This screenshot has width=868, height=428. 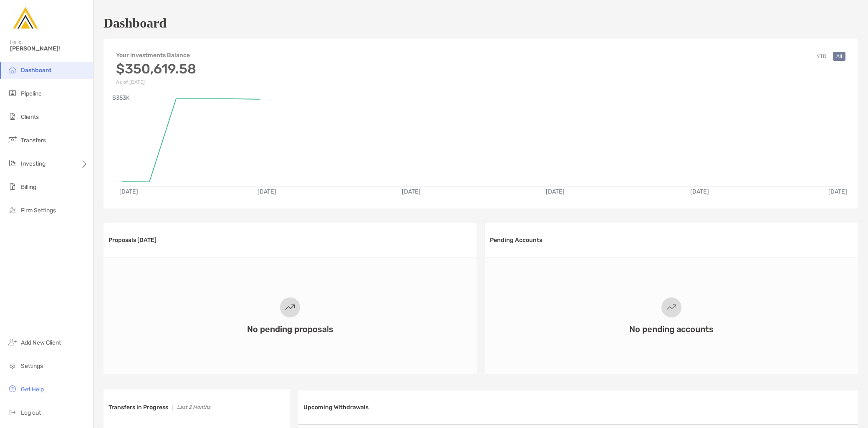 What do you see at coordinates (290, 329) in the screenshot?
I see `h3: No pending proposals` at bounding box center [290, 329].